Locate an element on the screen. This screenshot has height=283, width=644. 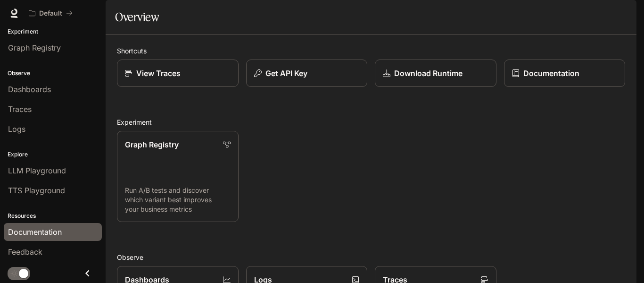
h1: Overview is located at coordinates (137, 17).